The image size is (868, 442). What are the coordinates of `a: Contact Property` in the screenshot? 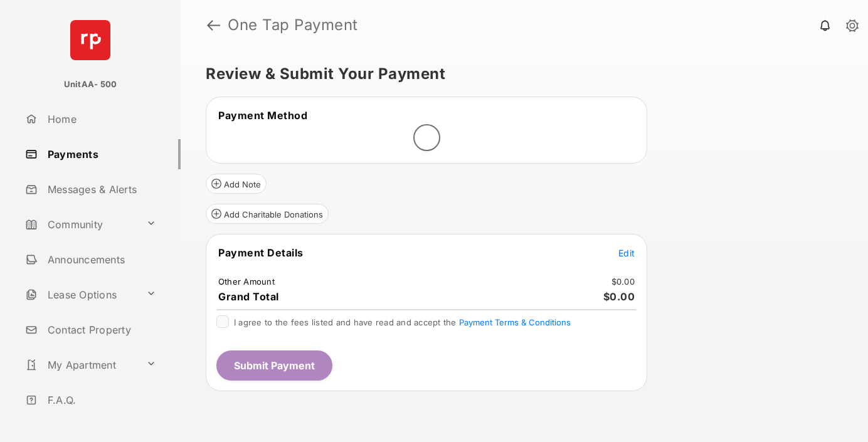 It's located at (101, 330).